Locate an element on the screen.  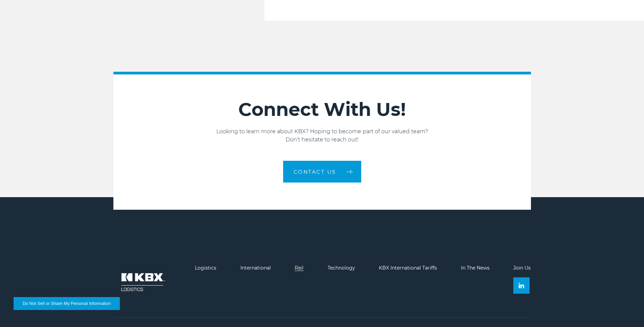
p: Looking to learn more about KBX? Hoping to become part of our valued team? Don’t hesitate to reac... is located at coordinates (322, 136).